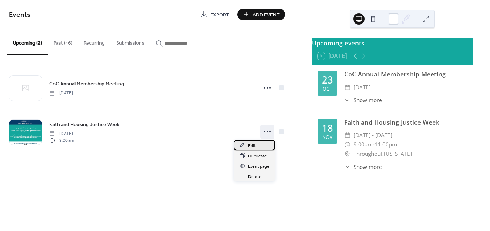  I want to click on a: Export, so click(214, 14).